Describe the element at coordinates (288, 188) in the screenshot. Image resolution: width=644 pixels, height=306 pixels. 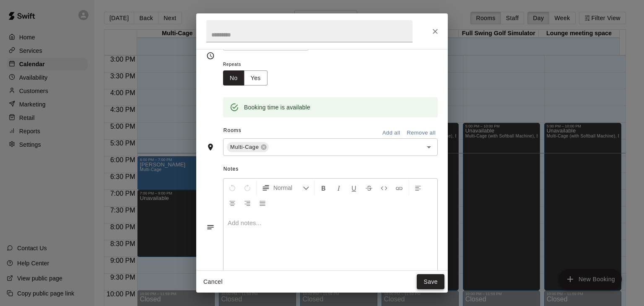
I see `span: Normal` at that location.